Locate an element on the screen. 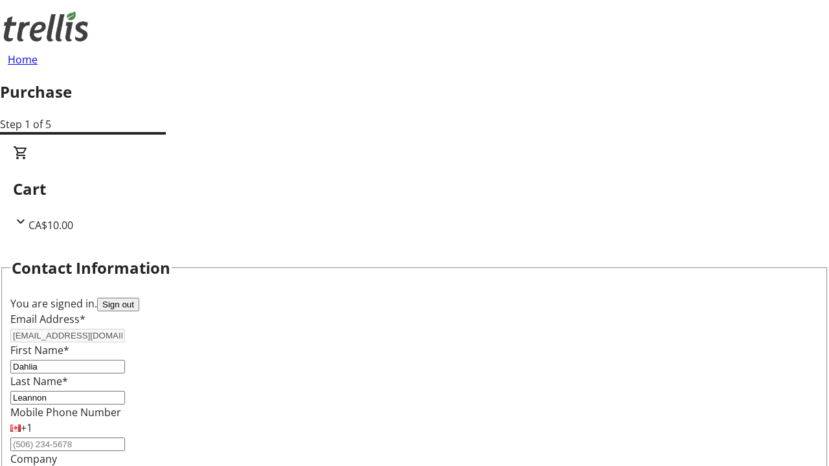 The width and height of the screenshot is (829, 466). button: Sign out is located at coordinates (118, 304).